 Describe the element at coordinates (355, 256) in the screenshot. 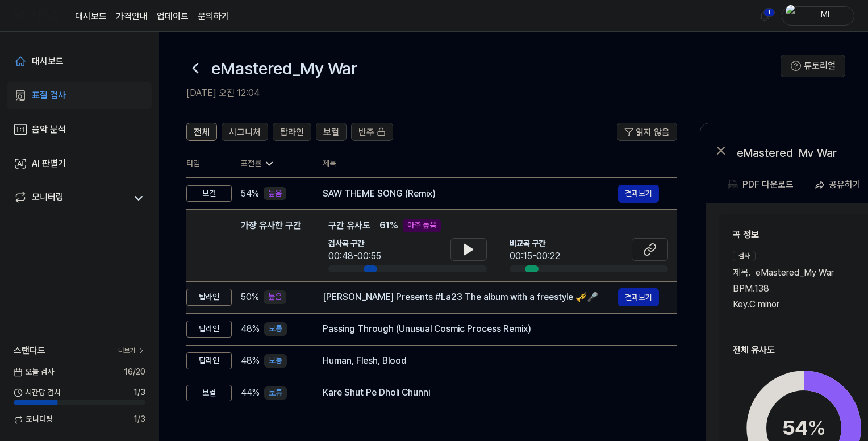

I see `div: 00:48-00:55` at that location.